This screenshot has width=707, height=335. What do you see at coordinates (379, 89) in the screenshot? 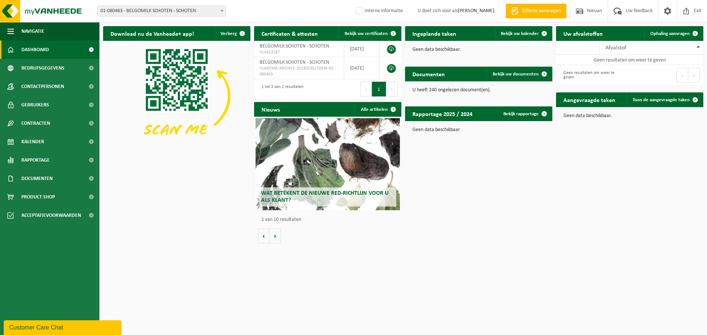
I see `button: 1` at bounding box center [379, 89].